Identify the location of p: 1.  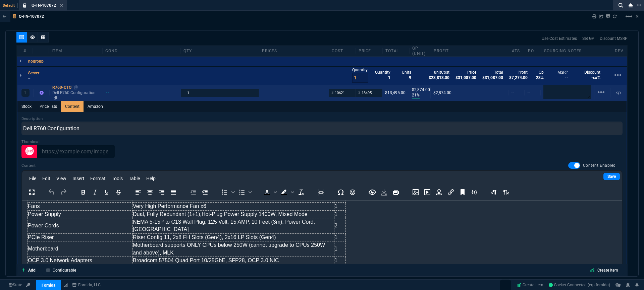
(25, 93).